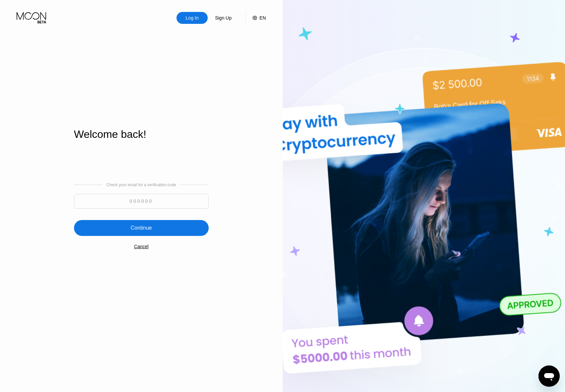 The width and height of the screenshot is (565, 392). Describe the element at coordinates (141, 228) in the screenshot. I see `div: Continue` at that location.